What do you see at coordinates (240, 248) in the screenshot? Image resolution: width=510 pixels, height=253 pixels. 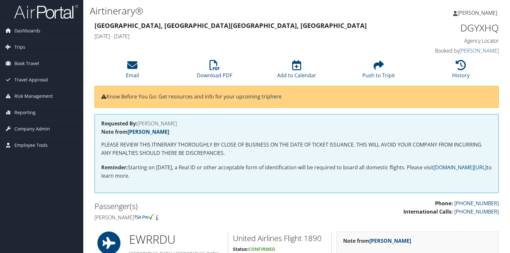 I see `strong: Status:` at bounding box center [240, 248].